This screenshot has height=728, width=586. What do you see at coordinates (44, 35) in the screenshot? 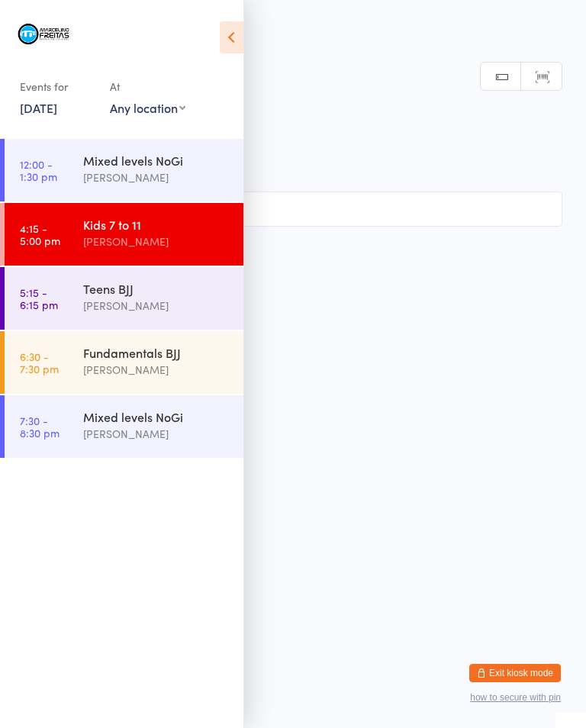
I see `img: Marcelino Freitas Brazilian Jiu-Jitsu` at bounding box center [44, 35].